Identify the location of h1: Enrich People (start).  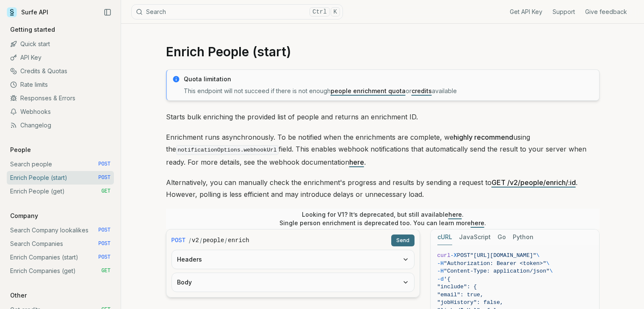
(383, 52).